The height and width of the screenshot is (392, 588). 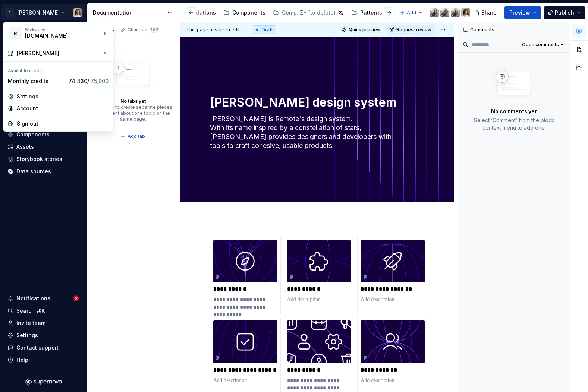 What do you see at coordinates (63, 108) in the screenshot?
I see `div: Account` at bounding box center [63, 108].